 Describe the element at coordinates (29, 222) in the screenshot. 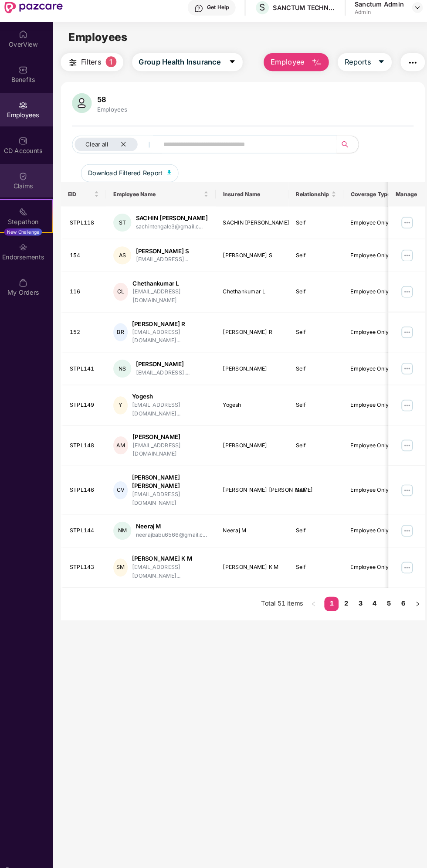

I see `div: Stepathon` at that location.